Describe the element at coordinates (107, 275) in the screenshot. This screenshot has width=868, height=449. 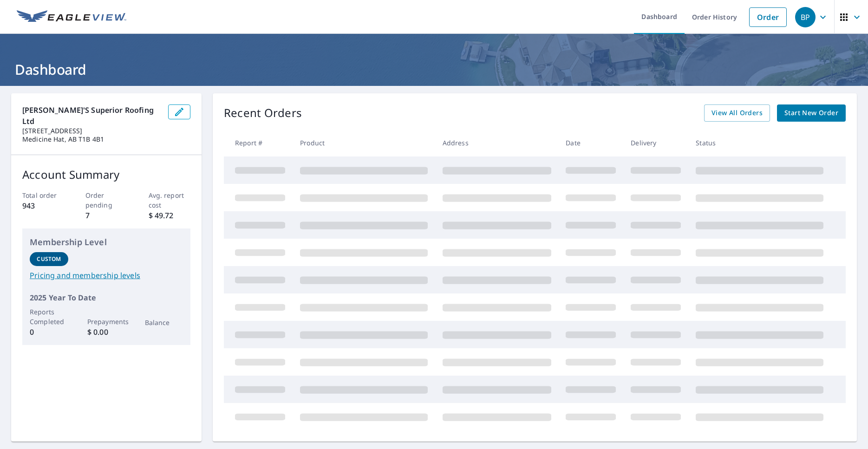
I see `a: Pricing and membership levels` at that location.